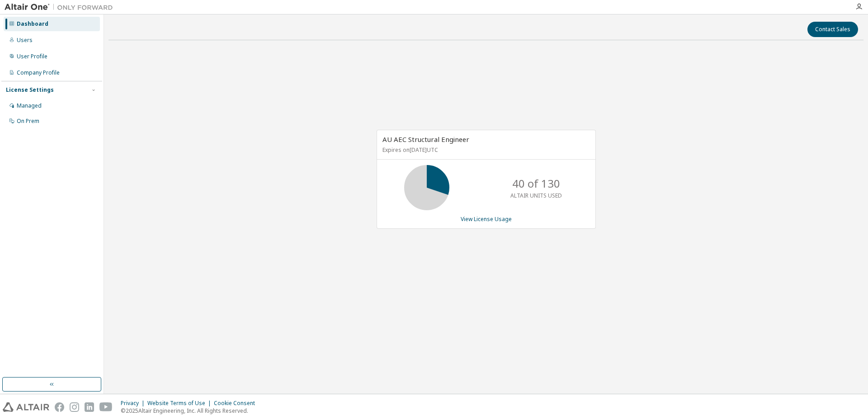 Image resolution: width=868 pixels, height=420 pixels. I want to click on div: Privacy, so click(134, 404).